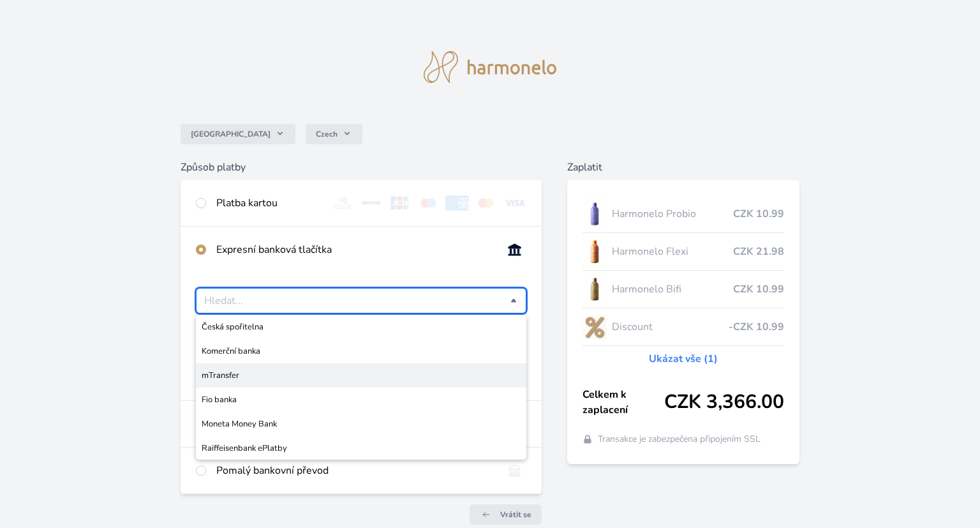 The width and height of the screenshot is (980, 528). What do you see at coordinates (485, 203) in the screenshot?
I see `img: mc.svg` at bounding box center [485, 203].